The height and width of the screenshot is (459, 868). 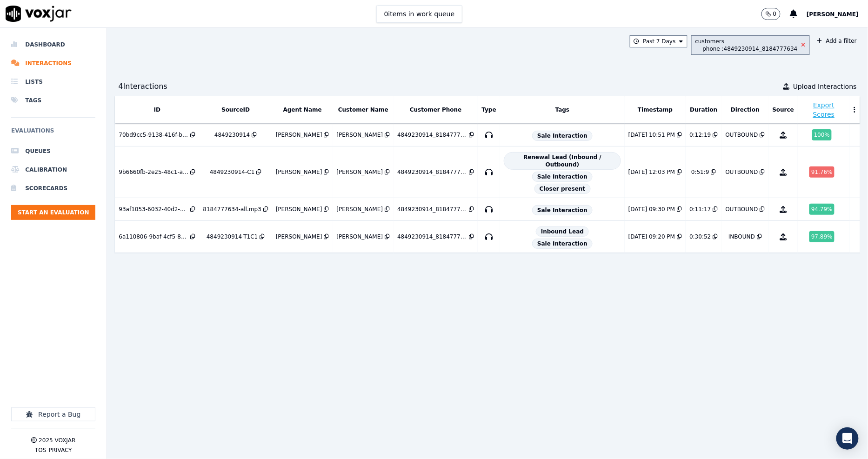 I want to click on img: voxjar logo, so click(x=39, y=14).